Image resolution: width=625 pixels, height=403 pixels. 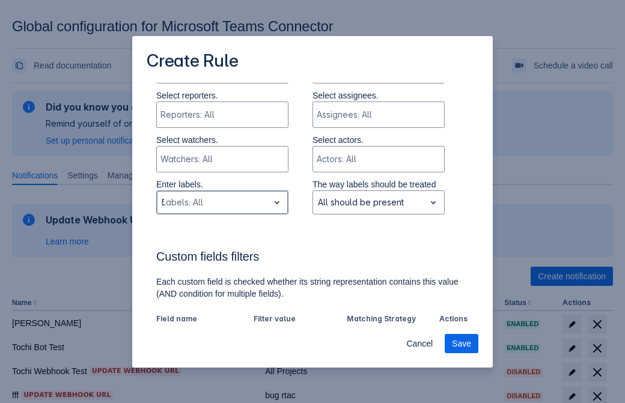 What do you see at coordinates (462, 344) in the screenshot?
I see `span: Save` at bounding box center [462, 344].